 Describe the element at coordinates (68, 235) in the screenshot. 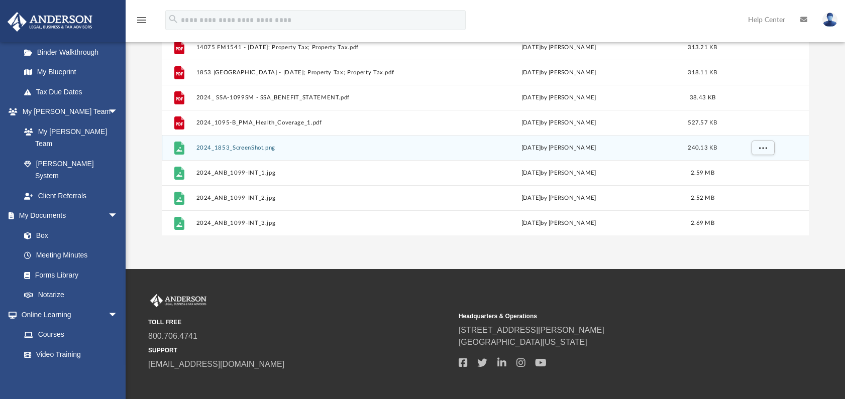

I see `a: Box` at that location.